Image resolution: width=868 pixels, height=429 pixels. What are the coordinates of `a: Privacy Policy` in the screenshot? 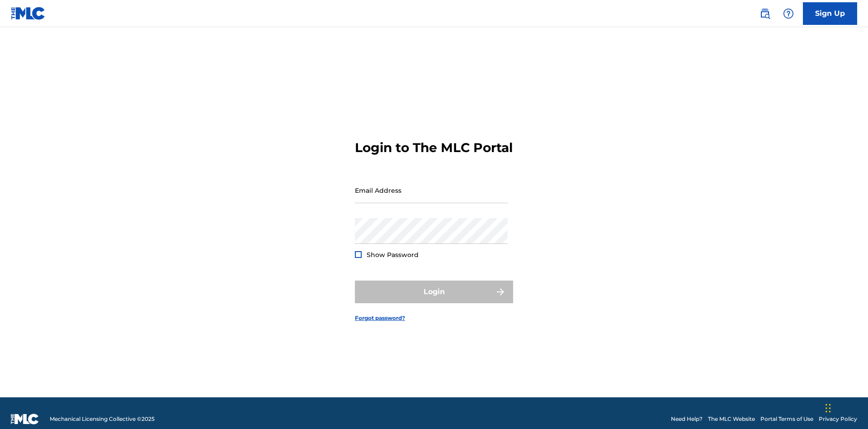 It's located at (838, 419).